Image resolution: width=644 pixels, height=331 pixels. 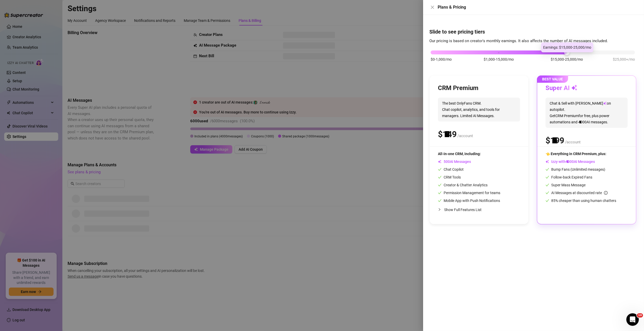 I want to click on span: info-circle, so click(x=606, y=193).